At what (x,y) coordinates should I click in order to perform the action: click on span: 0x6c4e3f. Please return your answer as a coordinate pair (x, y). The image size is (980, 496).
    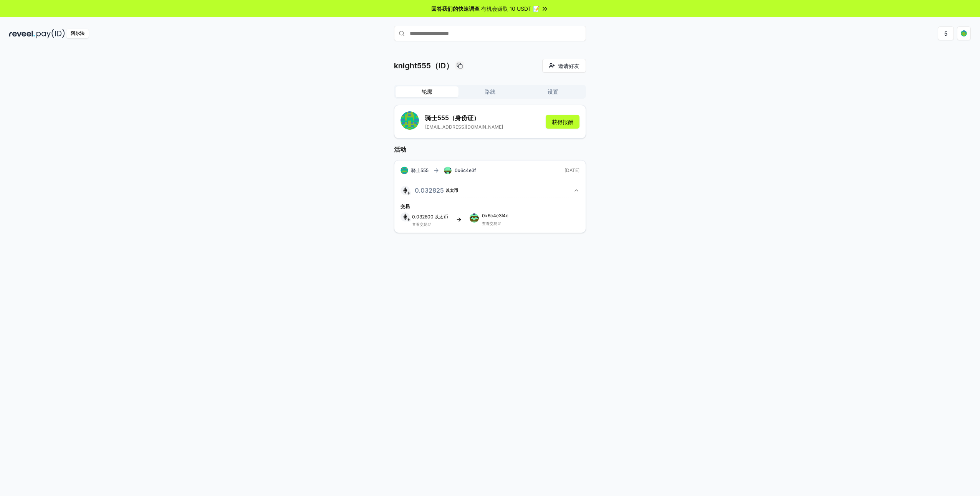
    Looking at the image, I should click on (465, 170).